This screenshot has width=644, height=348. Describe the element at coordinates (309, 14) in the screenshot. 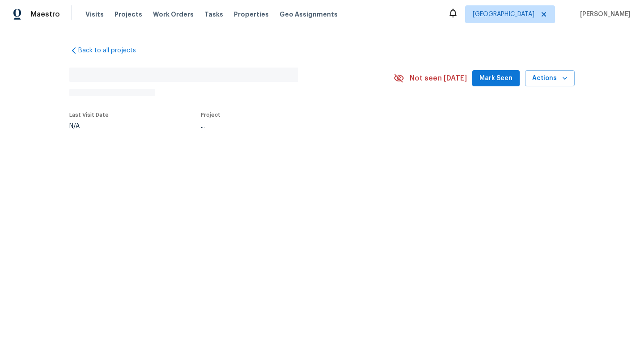

I see `span: Geo Assignments` at that location.